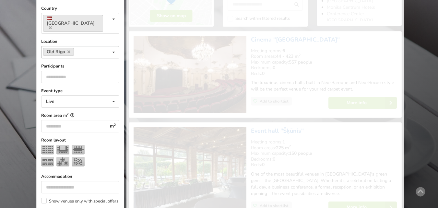  I want to click on label: Show venues only with special offers, so click(80, 201).